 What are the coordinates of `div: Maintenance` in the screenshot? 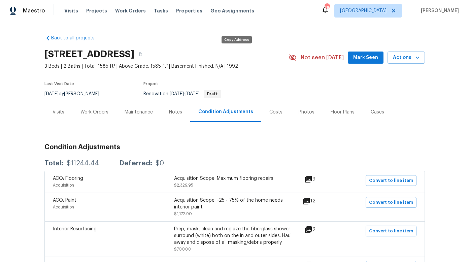 It's located at (139, 112).